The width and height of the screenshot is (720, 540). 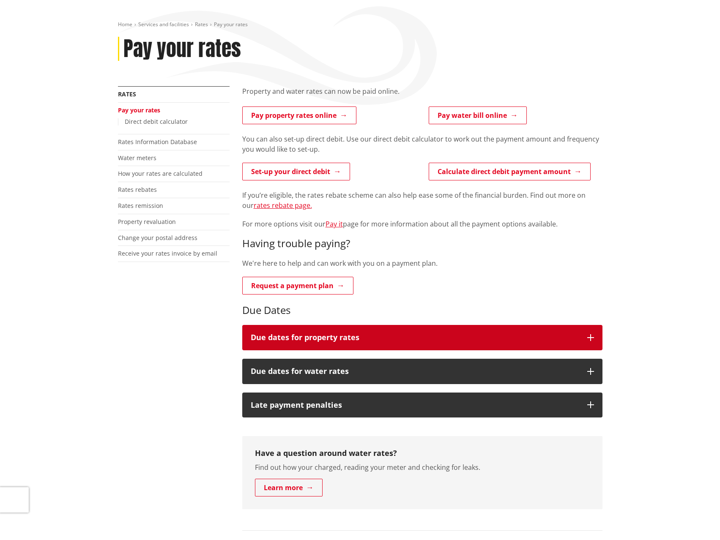 I want to click on a: Home, so click(x=125, y=24).